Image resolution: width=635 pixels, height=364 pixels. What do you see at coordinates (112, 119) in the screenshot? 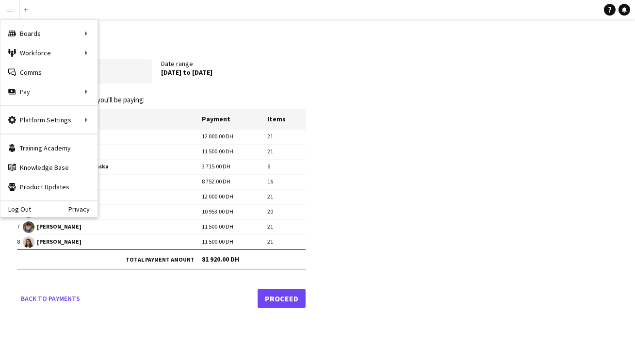
I see `th: Name` at bounding box center [112, 119].